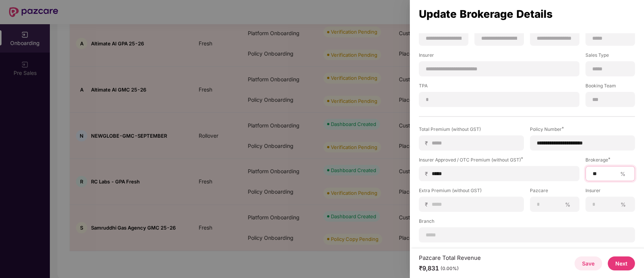  What do you see at coordinates (621, 263) in the screenshot?
I see `button: Next` at bounding box center [621, 263].